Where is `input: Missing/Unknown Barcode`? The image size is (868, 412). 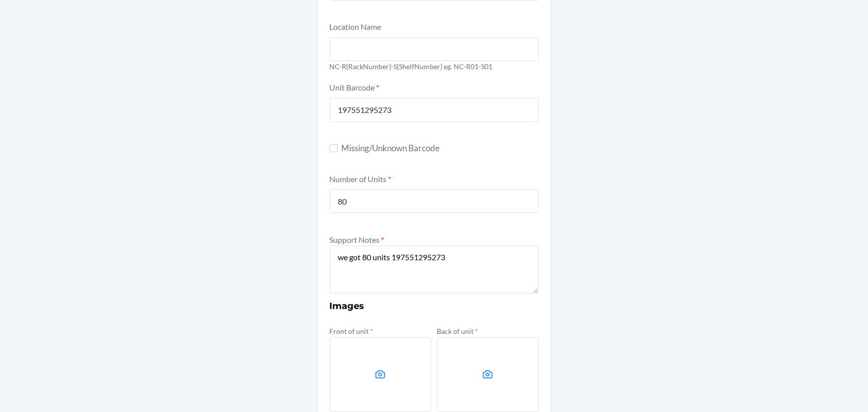
input: Missing/Unknown Barcode is located at coordinates (333, 148).